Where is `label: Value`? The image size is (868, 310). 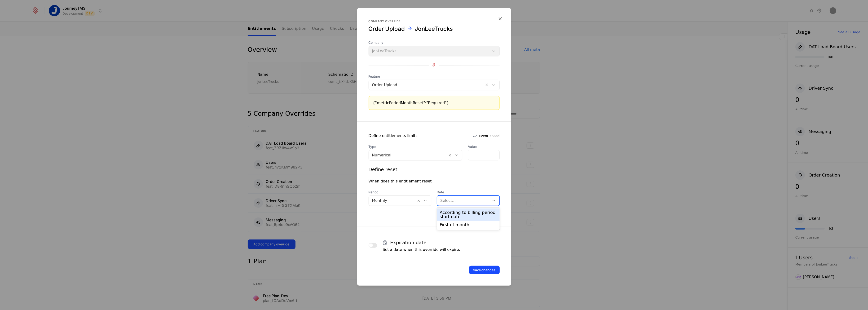
label: Value is located at coordinates (484, 147).